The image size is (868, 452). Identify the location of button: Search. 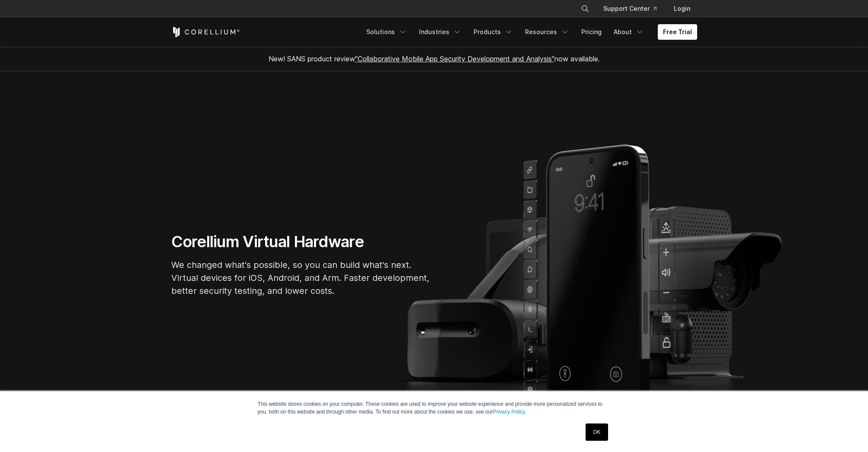
(585, 9).